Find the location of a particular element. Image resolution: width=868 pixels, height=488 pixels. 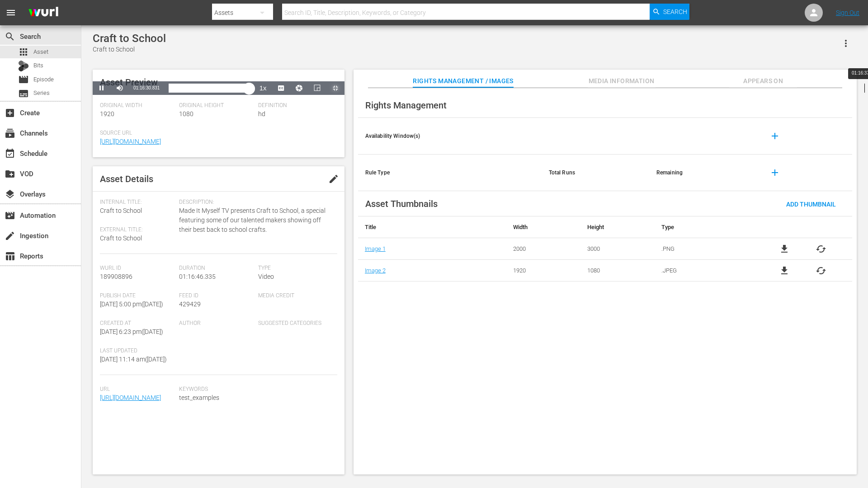

a: Image 1 is located at coordinates (375, 248).